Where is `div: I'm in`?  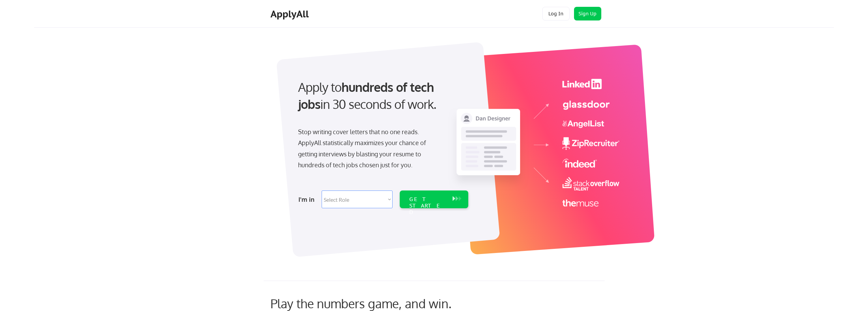
div: I'm in is located at coordinates (308, 199).